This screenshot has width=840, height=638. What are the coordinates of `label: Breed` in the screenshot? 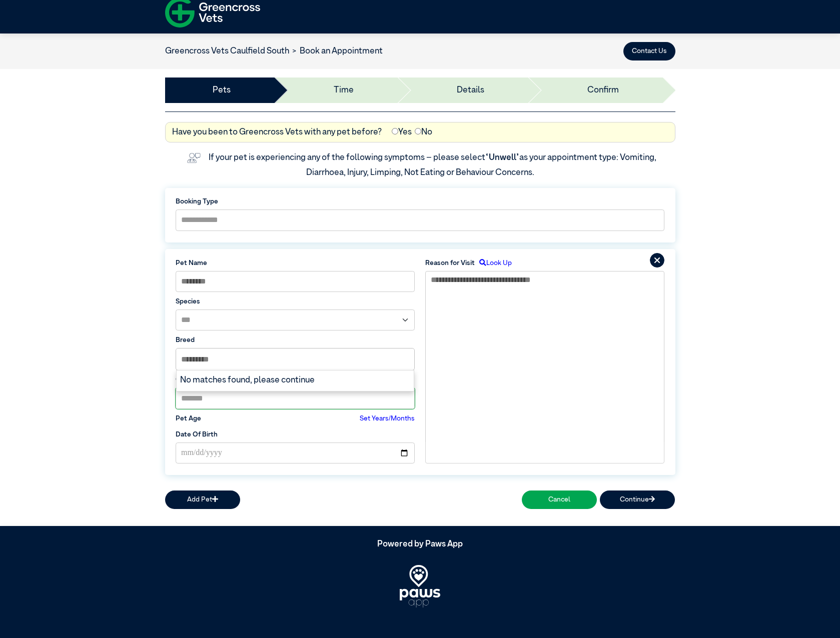 It's located at (296, 340).